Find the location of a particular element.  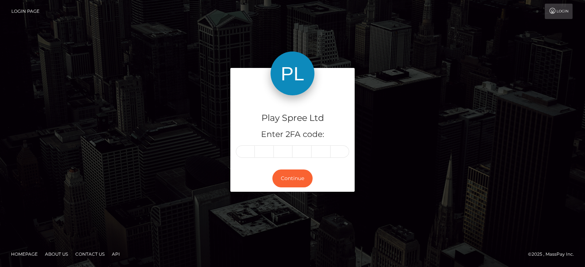

a: Login Page is located at coordinates (25, 11).